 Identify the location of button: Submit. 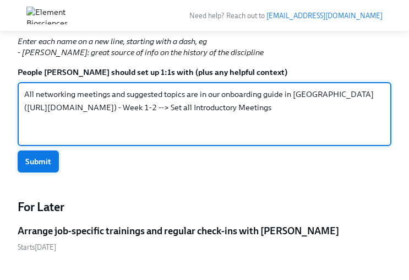
(38, 161).